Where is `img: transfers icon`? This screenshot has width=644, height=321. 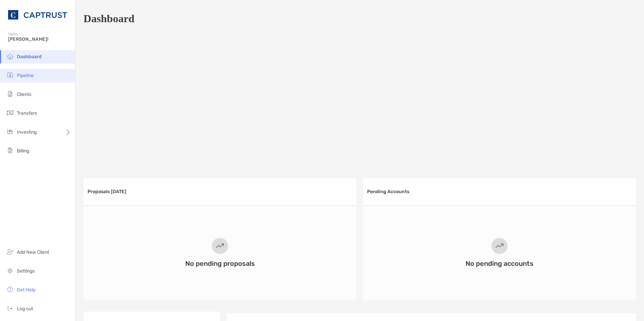 img: transfers icon is located at coordinates (10, 113).